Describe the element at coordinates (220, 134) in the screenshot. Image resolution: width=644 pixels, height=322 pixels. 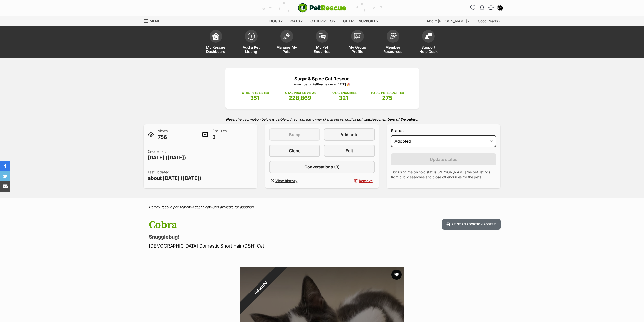
I see `p: Enquiries:` at that location.